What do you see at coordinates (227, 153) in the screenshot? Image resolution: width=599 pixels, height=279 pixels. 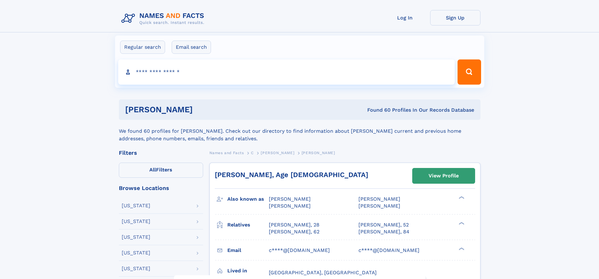 I see `a: Names and Facts` at bounding box center [227, 153].